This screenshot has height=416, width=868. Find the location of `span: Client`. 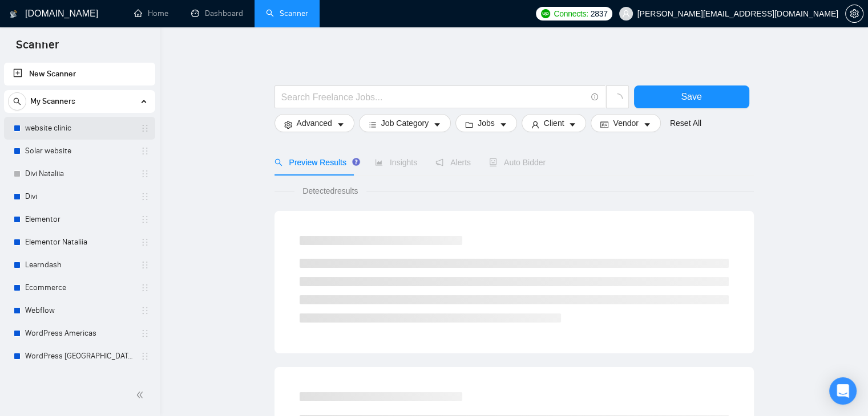

span: Client is located at coordinates (554, 123).